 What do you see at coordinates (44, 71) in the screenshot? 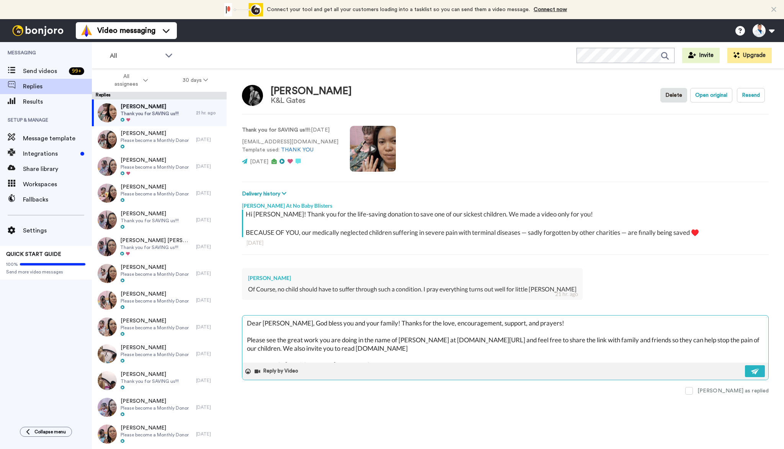
I see `span: Send videos` at bounding box center [44, 71].